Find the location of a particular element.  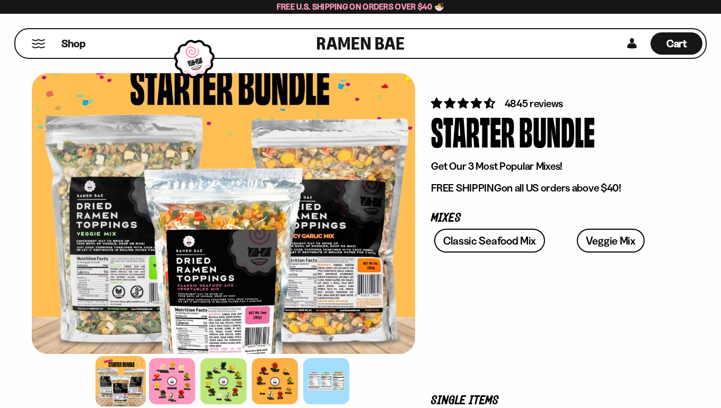

a: Shop is located at coordinates (73, 43).